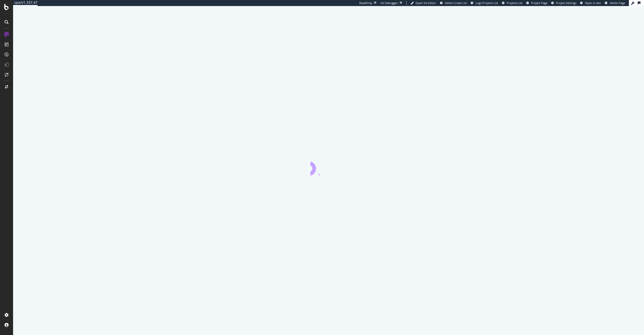 The image size is (644, 335). Describe the element at coordinates (564, 3) in the screenshot. I see `a: Project Settings` at that location.